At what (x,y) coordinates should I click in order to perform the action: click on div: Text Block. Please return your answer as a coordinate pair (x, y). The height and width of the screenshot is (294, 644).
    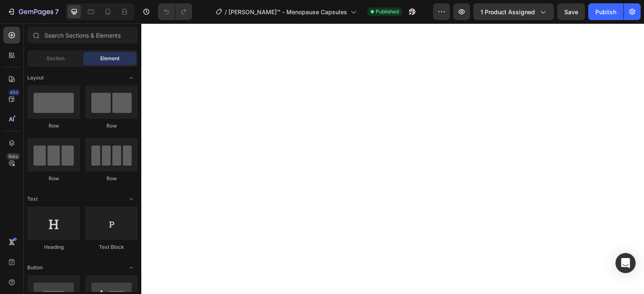
    Looking at the image, I should click on (111, 247).